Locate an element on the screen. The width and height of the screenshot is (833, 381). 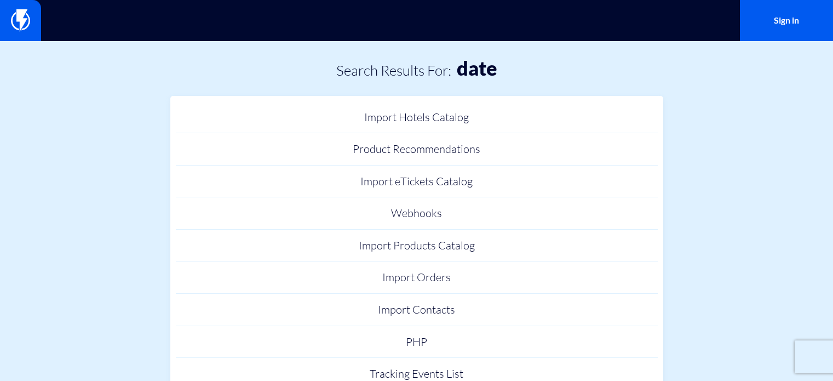
a: Import Hotels Catalog is located at coordinates (417, 117).